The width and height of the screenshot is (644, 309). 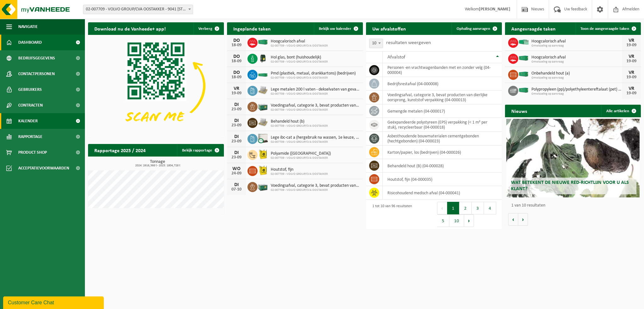 What do you see at coordinates (252, 28) in the screenshot?
I see `h2: Ingeplande taken` at bounding box center [252, 28].